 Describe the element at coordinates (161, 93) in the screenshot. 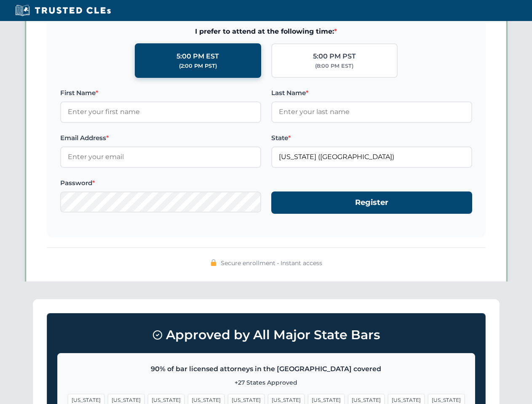

I see `label: First Name` at that location.